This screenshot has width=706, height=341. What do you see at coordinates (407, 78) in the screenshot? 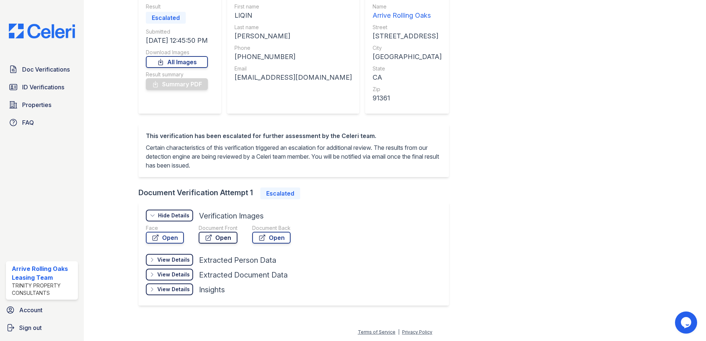
I see `div: CA` at bounding box center [407, 78].